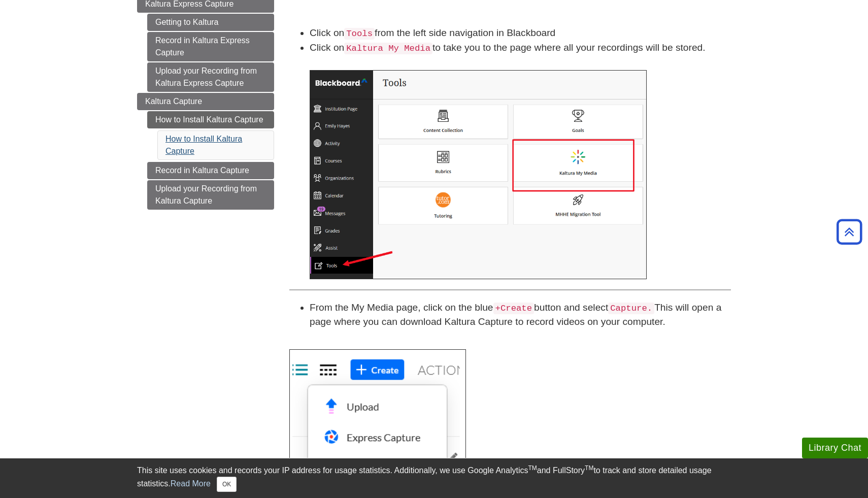 The width and height of the screenshot is (868, 498). I want to click on a: Upload your Recording from Kaltura Express Capture, so click(211, 78).